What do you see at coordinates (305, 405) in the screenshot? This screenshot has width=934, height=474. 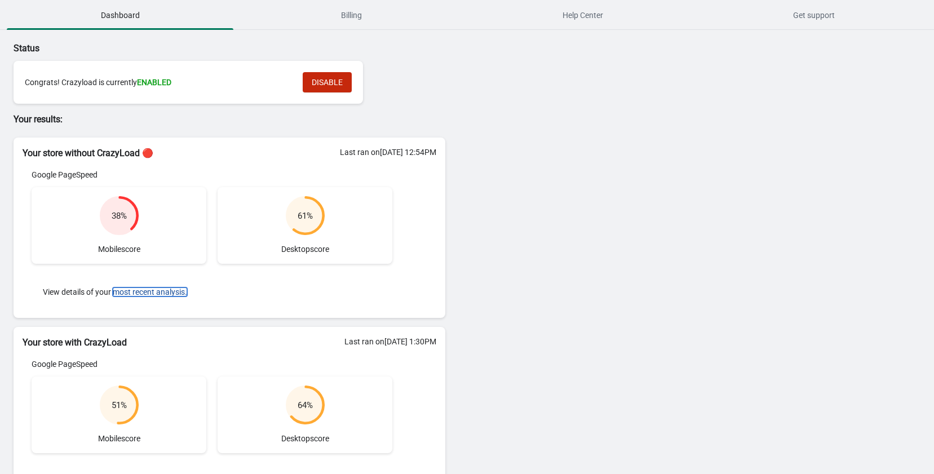 I see `div: 64 %` at bounding box center [305, 405].